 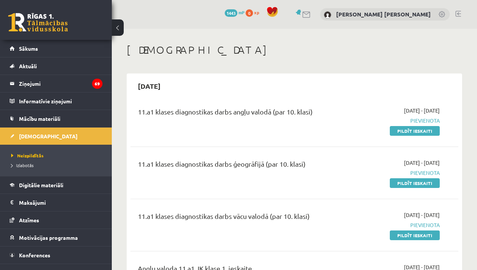 I want to click on img: Paula Marija Grinberga, so click(x=328, y=15).